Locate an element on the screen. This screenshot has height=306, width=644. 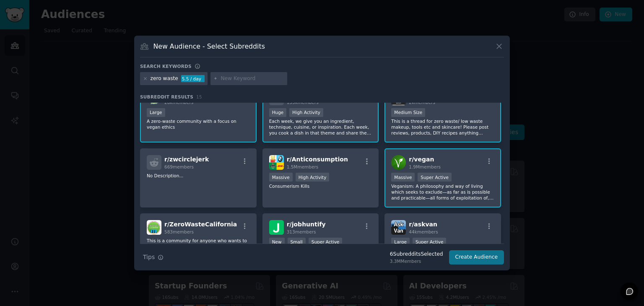
p: Each week, we give you an ingredient, technique, cuisine, or inspiration. Each week, you cook a d... is located at coordinates (321, 127).